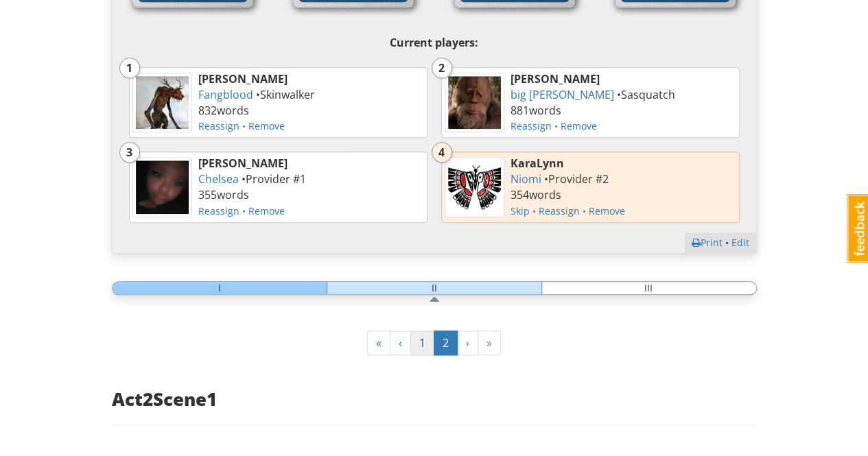 The height and width of the screenshot is (456, 868). Describe the element at coordinates (130, 68) in the screenshot. I see `div: 1` at that location.